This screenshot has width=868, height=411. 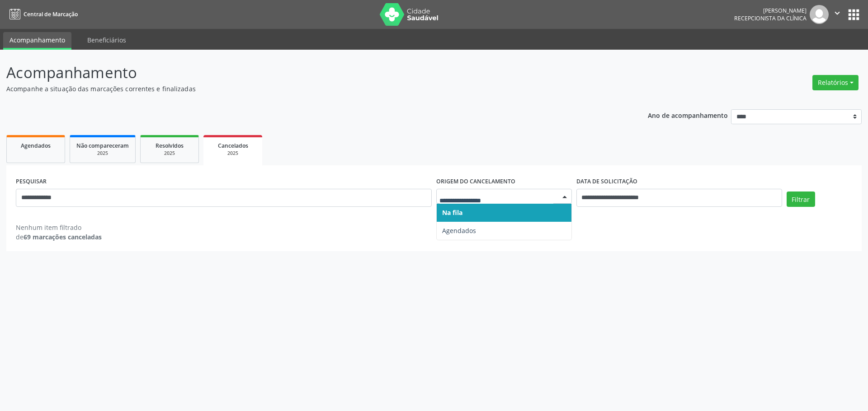 What do you see at coordinates (103, 145) in the screenshot?
I see `span: Não compareceram` at bounding box center [103, 145].